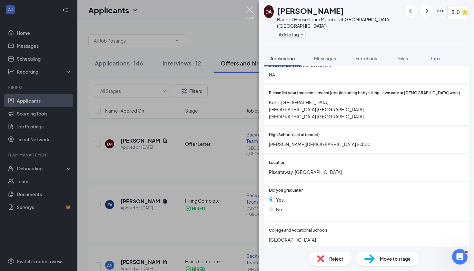 Image resolution: width=474 pixels, height=271 pixels. What do you see at coordinates (412, 11) in the screenshot?
I see `svg: ArrowLeftNew` at bounding box center [412, 11].